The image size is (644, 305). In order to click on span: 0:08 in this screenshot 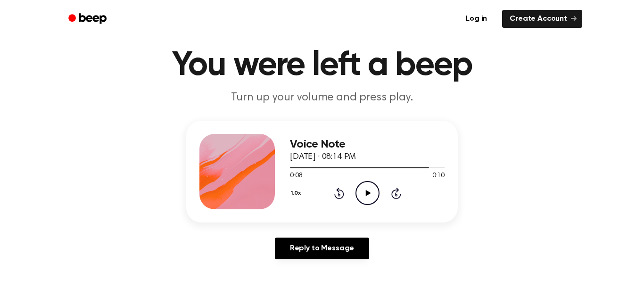, I will do `click(296, 176)`.